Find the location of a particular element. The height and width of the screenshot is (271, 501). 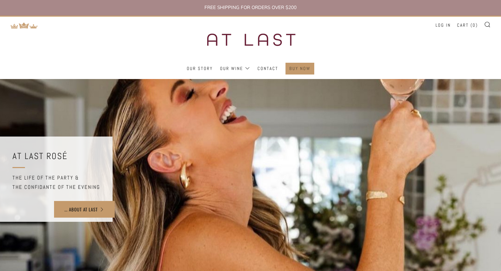

a: Contact is located at coordinates (268, 69).